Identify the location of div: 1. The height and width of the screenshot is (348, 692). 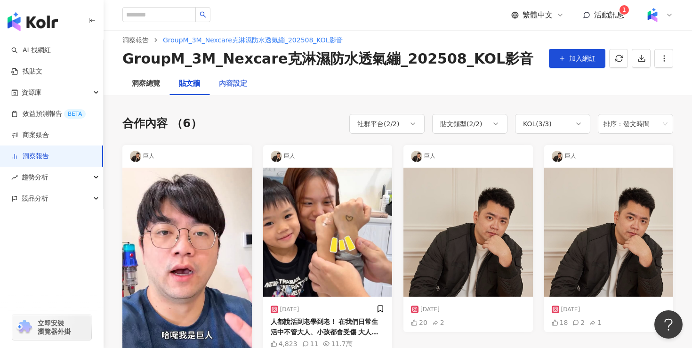
(595, 322).